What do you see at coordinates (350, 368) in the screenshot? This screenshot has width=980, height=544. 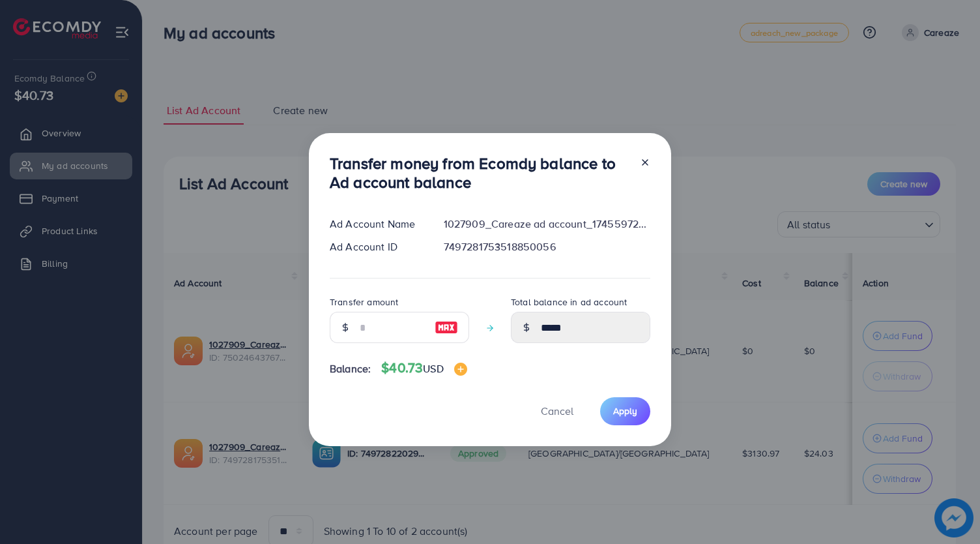 I see `span: Balance:` at bounding box center [350, 368].